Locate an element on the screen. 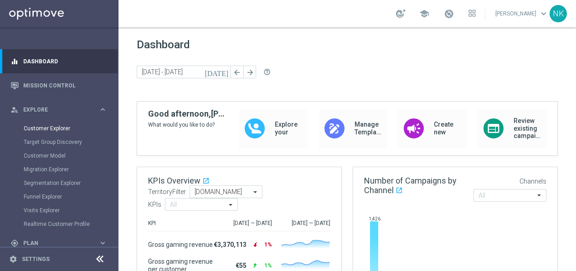 Image resolution: width=576 pixels, height=271 pixels. div: gps_fixed Plan keyboard_arrow_right is located at coordinates (59, 243).